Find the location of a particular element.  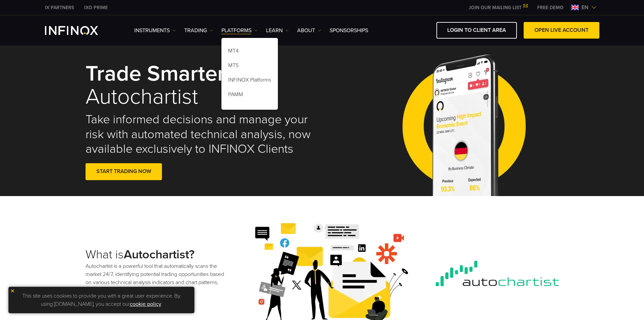

a: INFINOX MENU is located at coordinates (551, 8).